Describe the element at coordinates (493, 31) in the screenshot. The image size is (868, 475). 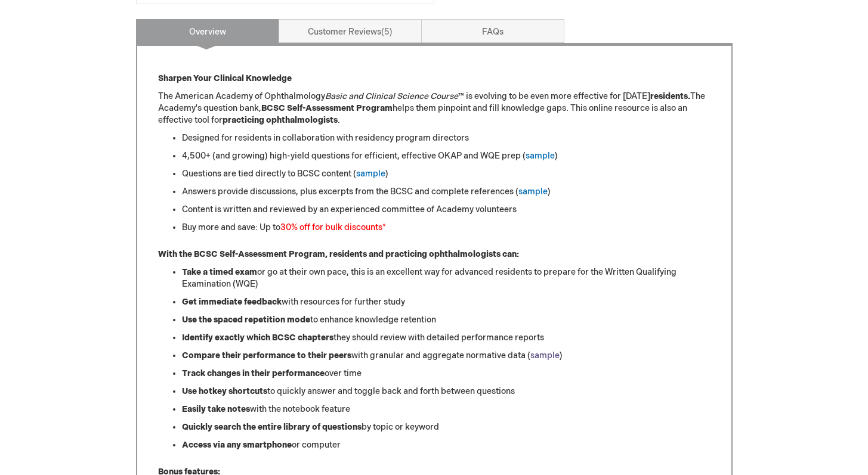
I see `a: FAQs` at that location.